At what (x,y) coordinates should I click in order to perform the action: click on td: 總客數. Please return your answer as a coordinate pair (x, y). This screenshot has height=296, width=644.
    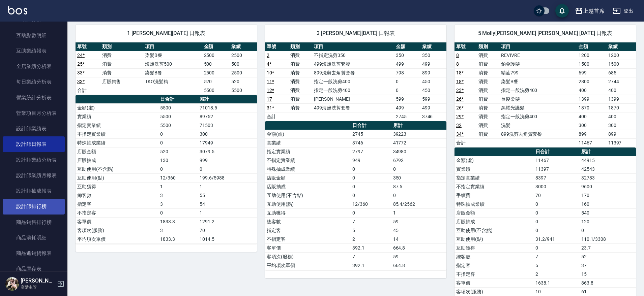
    Looking at the image, I should click on (308, 222).